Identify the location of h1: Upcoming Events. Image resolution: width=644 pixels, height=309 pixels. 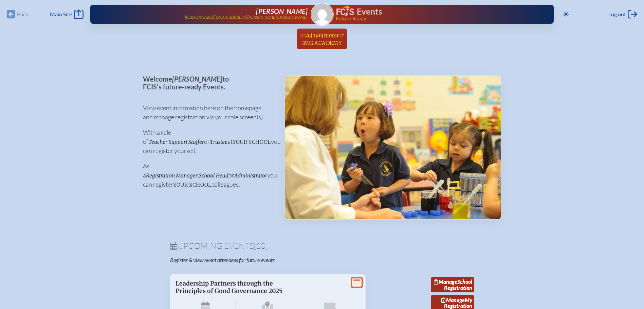
(322, 246).